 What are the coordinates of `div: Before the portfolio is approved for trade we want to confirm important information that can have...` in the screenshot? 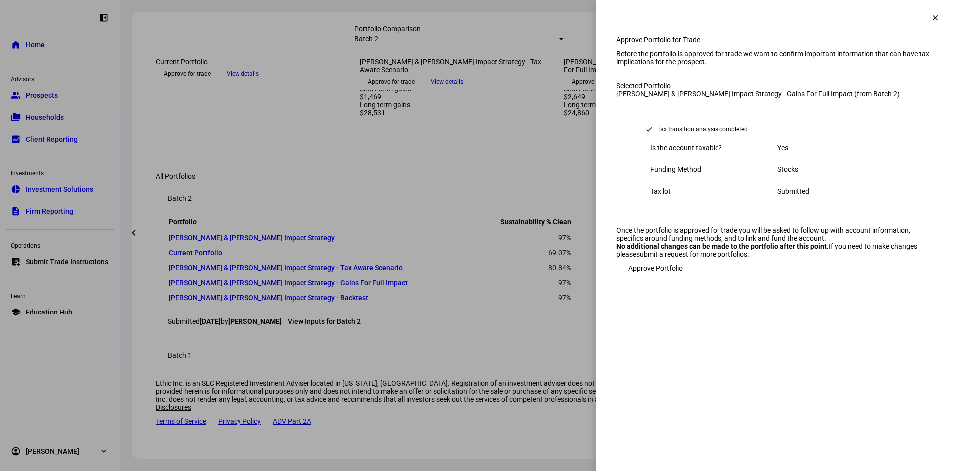 It's located at (777, 58).